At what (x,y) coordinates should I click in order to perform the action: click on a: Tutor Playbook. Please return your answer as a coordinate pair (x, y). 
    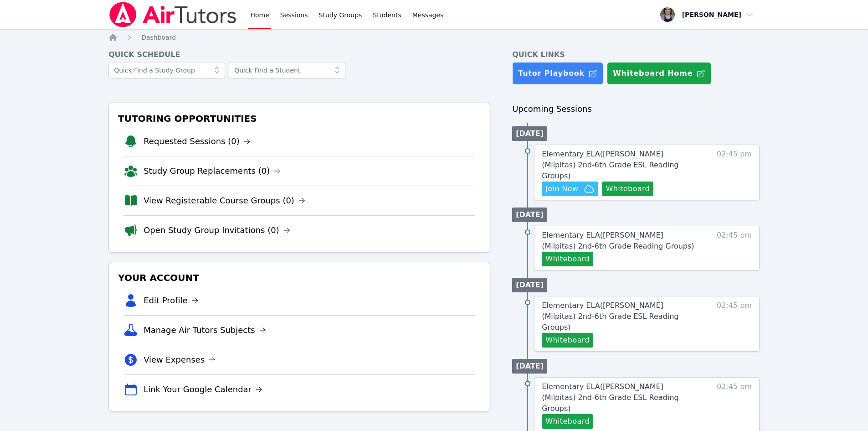
    Looking at the image, I should click on (557, 73).